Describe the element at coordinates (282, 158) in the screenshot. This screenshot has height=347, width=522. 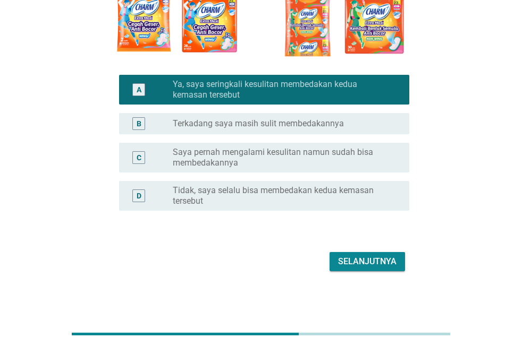
I see `label: Saya pernah mengalami kesulitan namun sudah bisa membedakannya` at that location.